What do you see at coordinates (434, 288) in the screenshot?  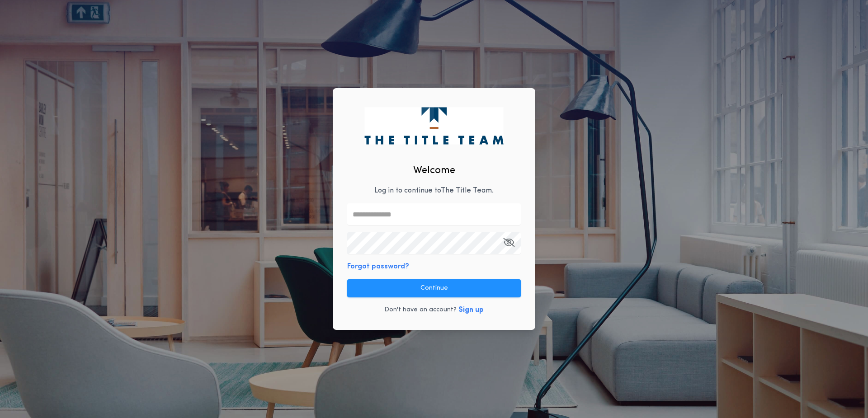 I see `button: Continue` at bounding box center [434, 288].